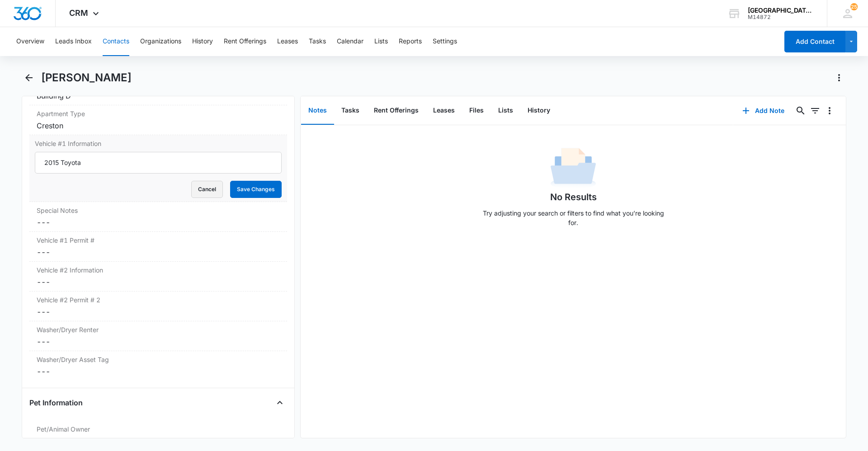  What do you see at coordinates (158, 240) in the screenshot?
I see `label: Vehicle #1 Permit #` at bounding box center [158, 240].